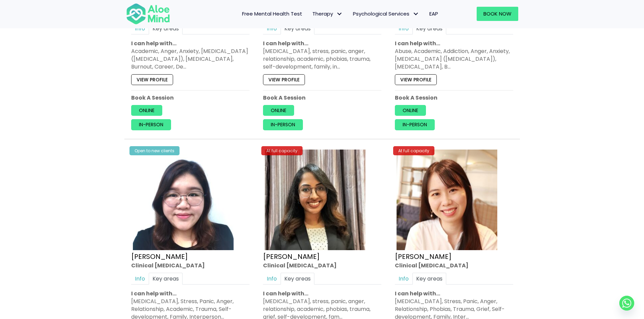 The height and width of the screenshot is (319, 644). Describe the element at coordinates (327, 13) in the screenshot. I see `span: Therapy` at that location.